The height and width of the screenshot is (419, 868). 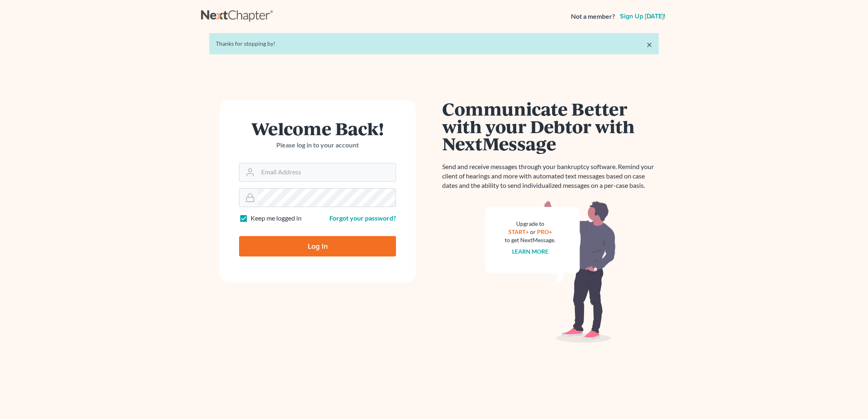 What do you see at coordinates (327, 172) in the screenshot?
I see `input: Email Address` at bounding box center [327, 172].